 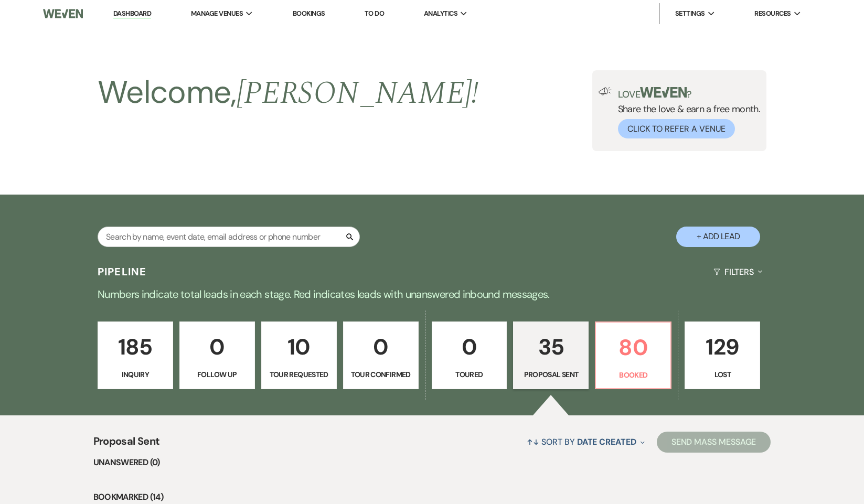 I want to click on a: Bookings, so click(x=309, y=13).